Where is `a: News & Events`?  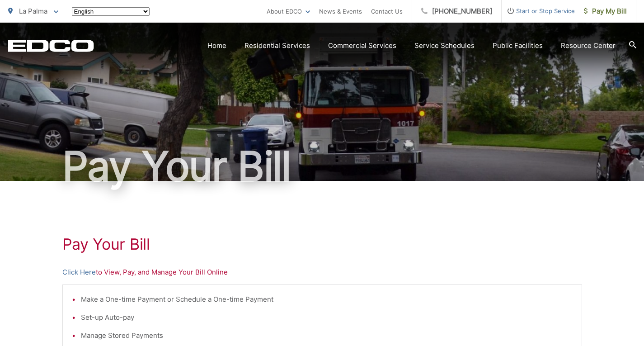 a: News & Events is located at coordinates (340, 11).